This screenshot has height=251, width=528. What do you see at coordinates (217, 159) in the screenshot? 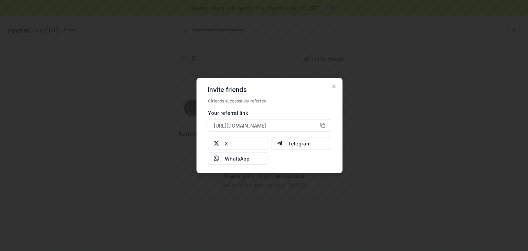
I see `img: Whatsapp` at bounding box center [217, 159].